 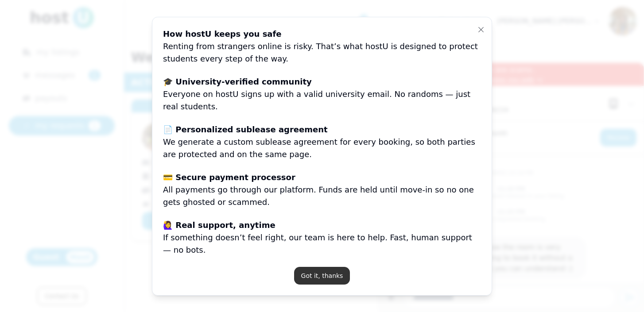 I want to click on p: Renting from strangers online is risky. That’s what hostU is designed to protect students every s..., so click(x=322, y=52).